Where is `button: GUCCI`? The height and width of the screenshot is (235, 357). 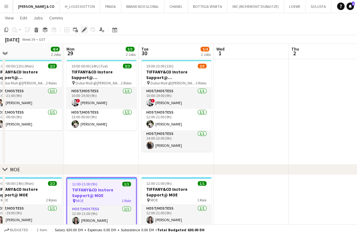 button: GUCCI is located at coordinates (342, 6).